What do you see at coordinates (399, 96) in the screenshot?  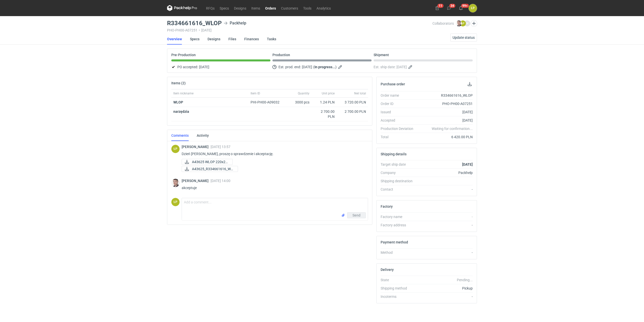 I see `div: Order name` at bounding box center [399, 96].